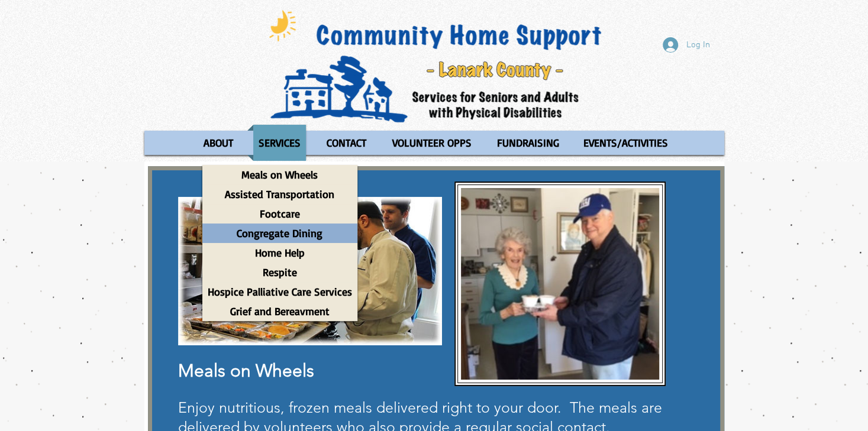 This screenshot has height=431, width=868. I want to click on a: Grief and Bereavment, so click(280, 311).